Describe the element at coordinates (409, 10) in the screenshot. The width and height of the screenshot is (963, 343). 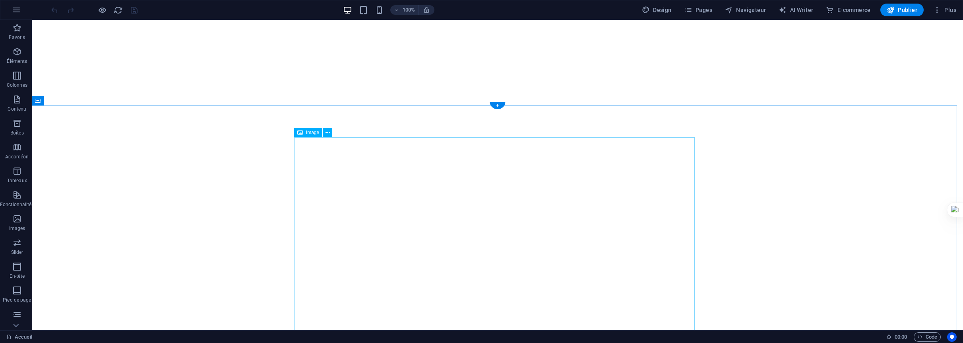
I see `h6: 100%` at that location.